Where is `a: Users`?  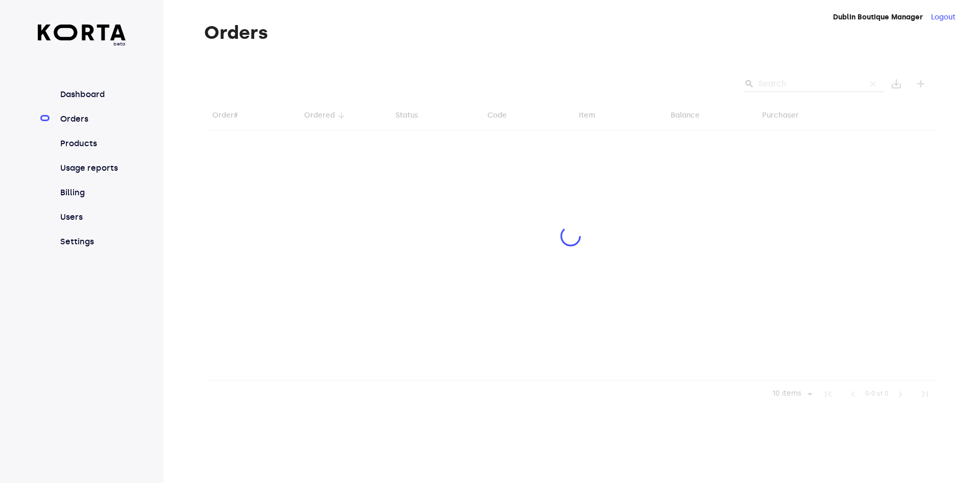 a: Users is located at coordinates (92, 218).